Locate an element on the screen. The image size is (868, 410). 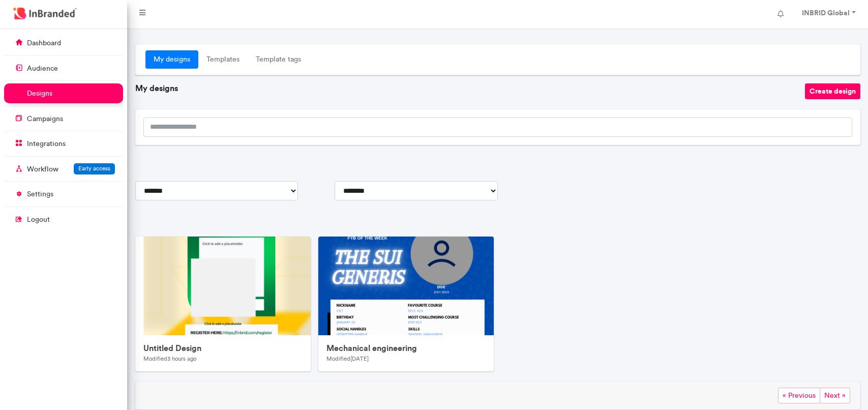
p: dashboard is located at coordinates (44, 43).